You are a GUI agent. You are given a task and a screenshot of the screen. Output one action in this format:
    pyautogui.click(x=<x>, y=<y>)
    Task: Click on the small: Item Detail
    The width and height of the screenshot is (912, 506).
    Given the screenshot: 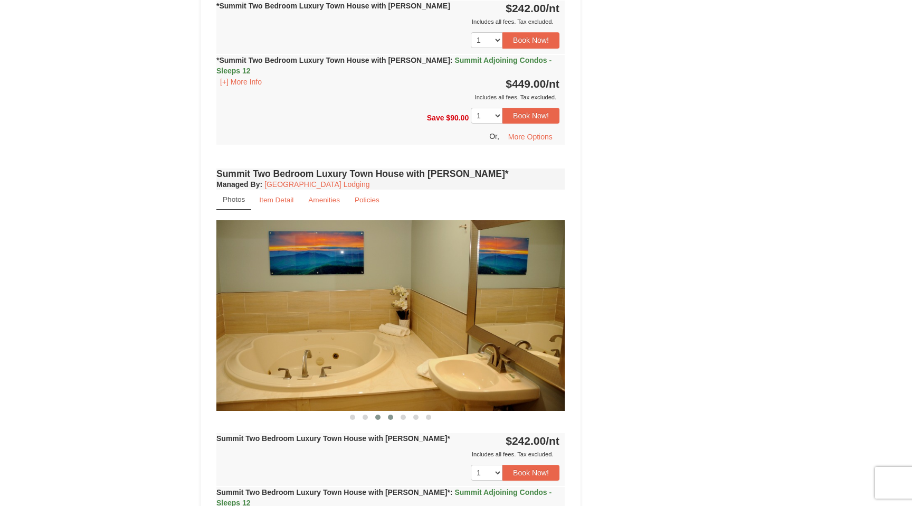 What is the action you would take?
    pyautogui.click(x=276, y=200)
    